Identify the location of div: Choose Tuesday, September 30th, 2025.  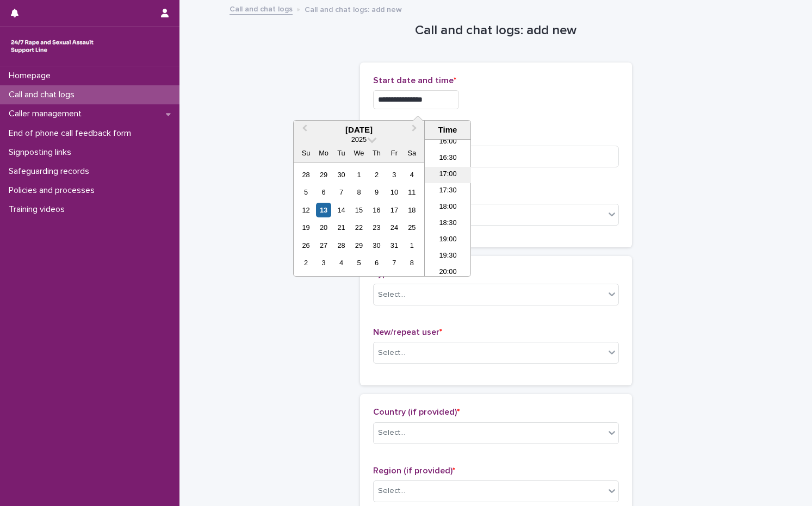
(341, 174).